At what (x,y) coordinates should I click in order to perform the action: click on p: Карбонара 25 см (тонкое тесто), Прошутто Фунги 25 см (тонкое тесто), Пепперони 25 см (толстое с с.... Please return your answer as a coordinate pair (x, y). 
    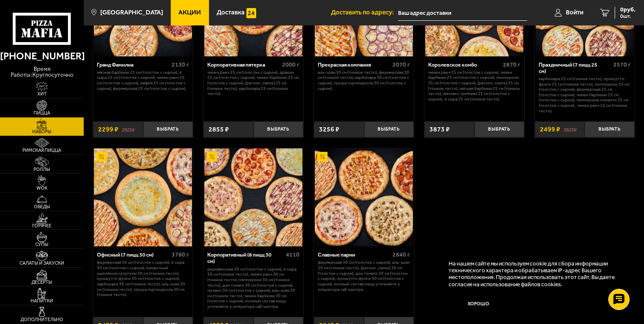
    Looking at the image, I should click on (585, 95).